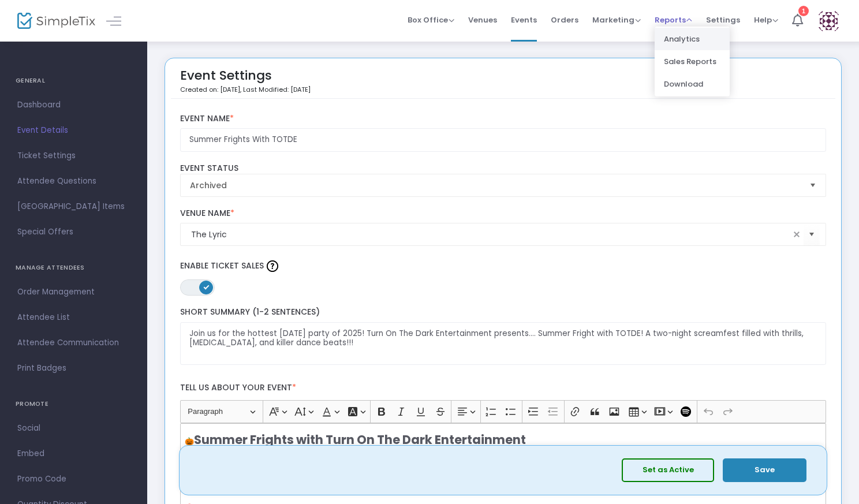  I want to click on input: Select Venue, so click(491, 235).